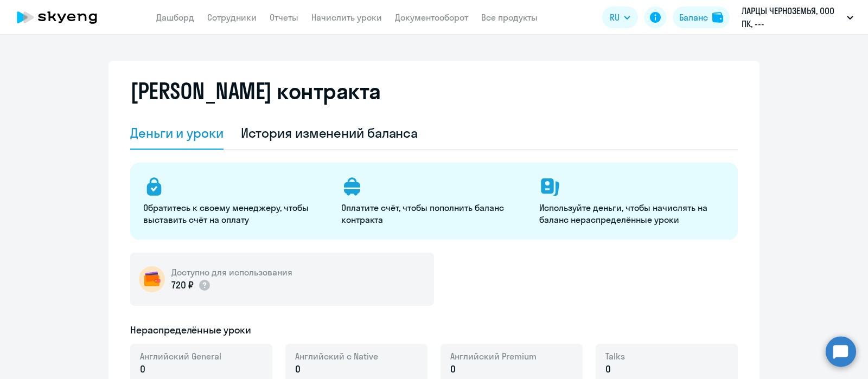 Image resolution: width=868 pixels, height=379 pixels. Describe the element at coordinates (284, 18) in the screenshot. I see `a: Отчеты` at that location.